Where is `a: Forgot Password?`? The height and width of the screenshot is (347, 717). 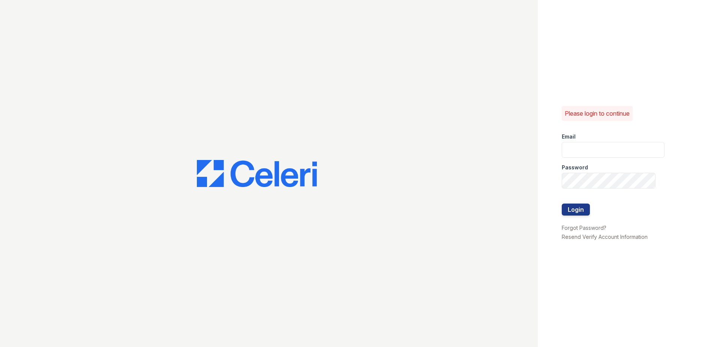
a: Forgot Password? is located at coordinates (584, 227).